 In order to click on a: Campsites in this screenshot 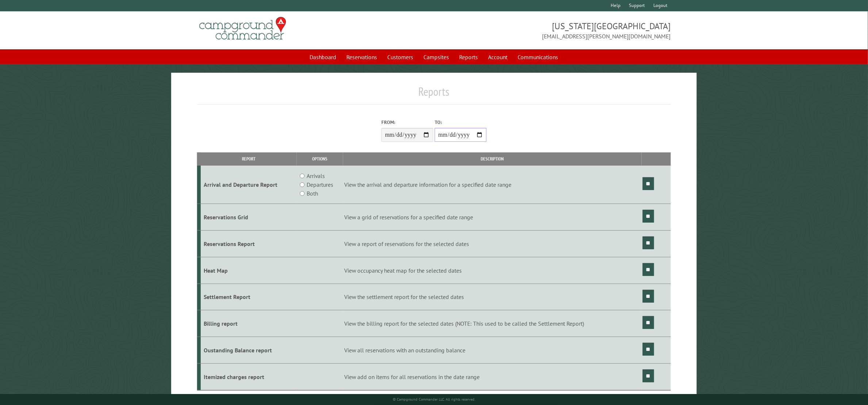, I will do `click(437, 57)`.